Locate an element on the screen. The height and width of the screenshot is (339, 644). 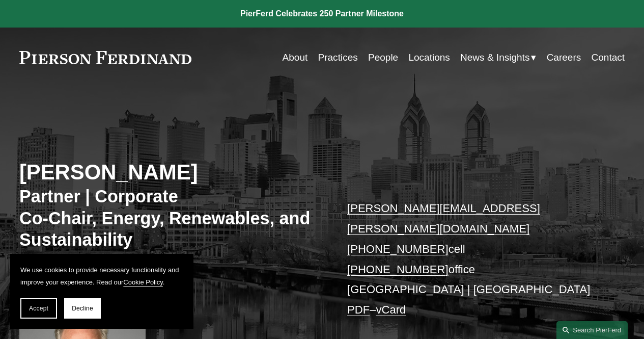
span: News & Insights is located at coordinates (495, 57).